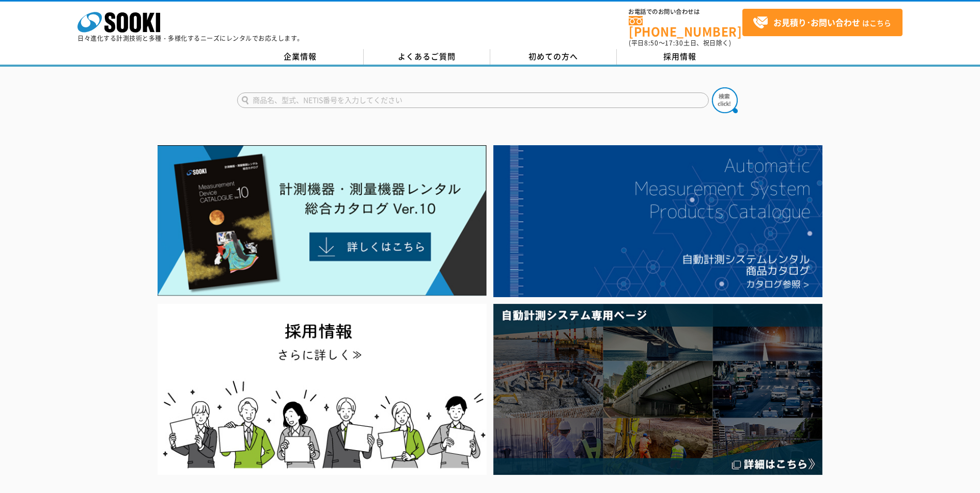 The width and height of the screenshot is (980, 493). Describe the element at coordinates (553, 57) in the screenshot. I see `a: 初めての方へ` at that location.